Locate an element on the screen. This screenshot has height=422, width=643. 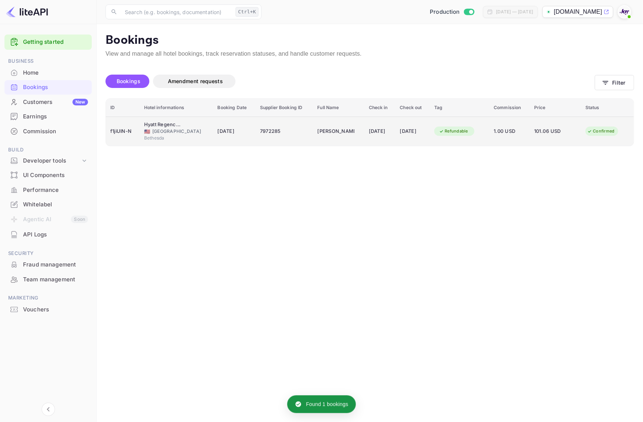
span: Amendment requests is located at coordinates (195, 81).